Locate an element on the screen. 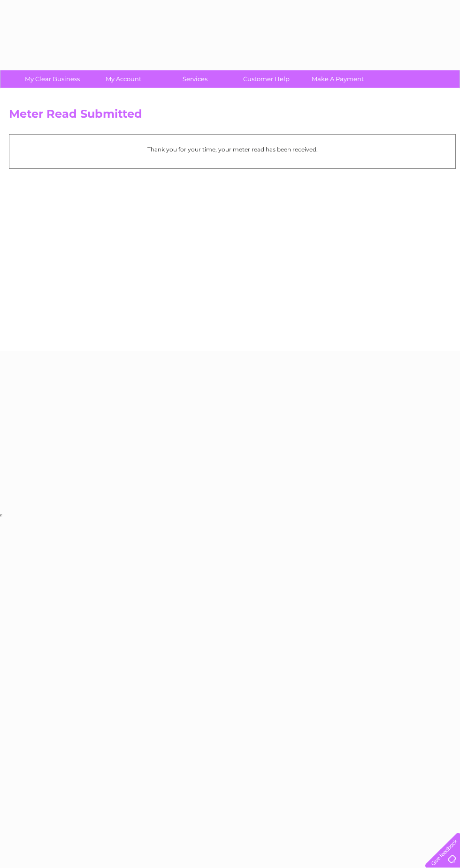  a: My Clear Business is located at coordinates (52, 79).